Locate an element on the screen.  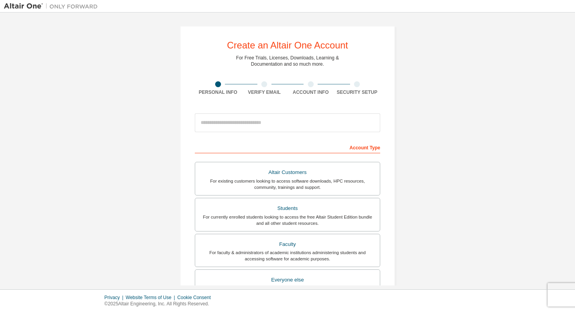
div: For faculty & administrators of academic institutions administering students and accessing softwa... is located at coordinates (288, 256).